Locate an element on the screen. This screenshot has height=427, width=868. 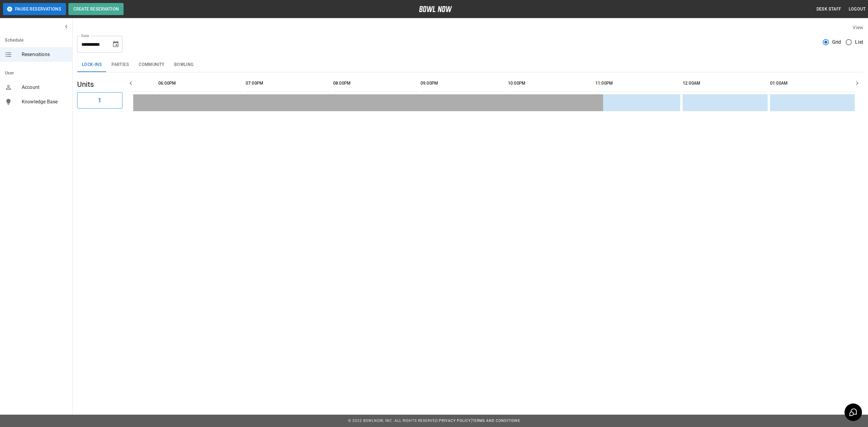
h5: Units is located at coordinates (100, 85).